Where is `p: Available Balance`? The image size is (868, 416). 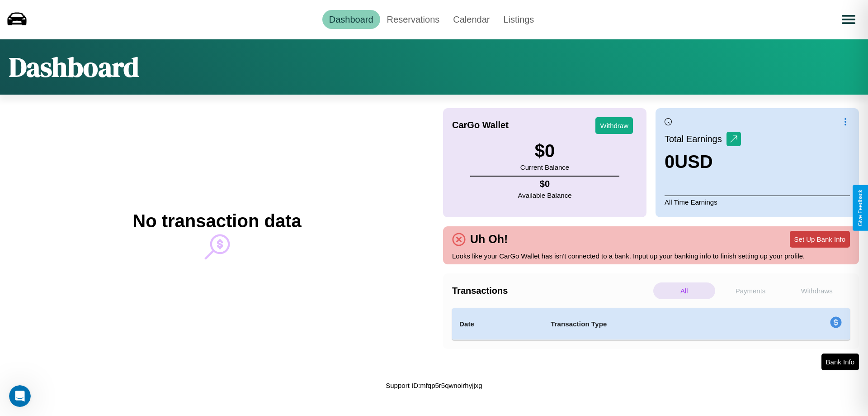 p: Available Balance is located at coordinates (545, 195).